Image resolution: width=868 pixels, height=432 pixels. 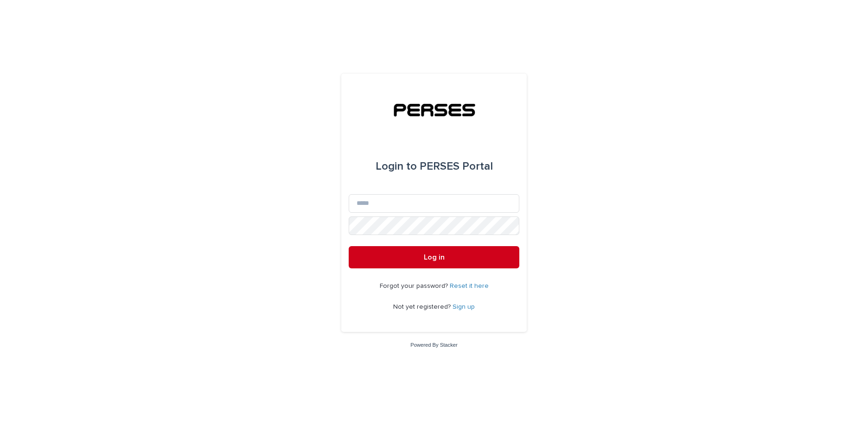 I want to click on span: Not yet registered?, so click(x=423, y=307).